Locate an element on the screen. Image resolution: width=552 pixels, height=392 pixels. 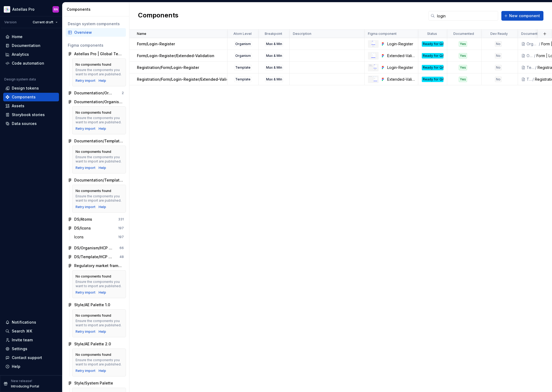
a: Invite team is located at coordinates (31, 340).